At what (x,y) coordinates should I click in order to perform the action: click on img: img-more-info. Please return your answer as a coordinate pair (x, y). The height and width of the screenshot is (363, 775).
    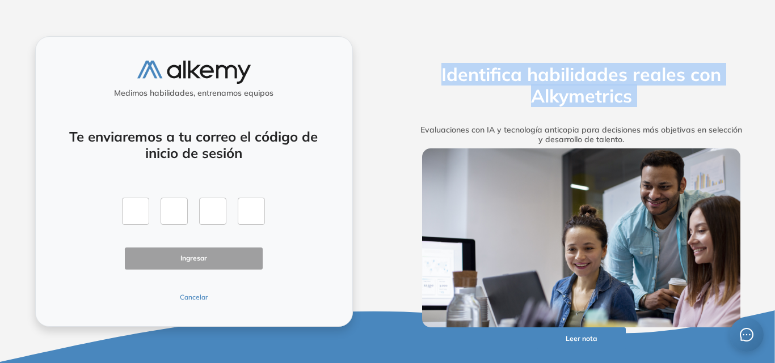
    Looking at the image, I should click on (581, 238).